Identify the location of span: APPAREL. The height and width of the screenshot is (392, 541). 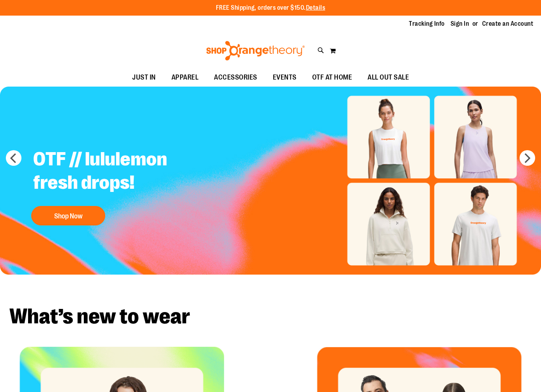
(185, 77).